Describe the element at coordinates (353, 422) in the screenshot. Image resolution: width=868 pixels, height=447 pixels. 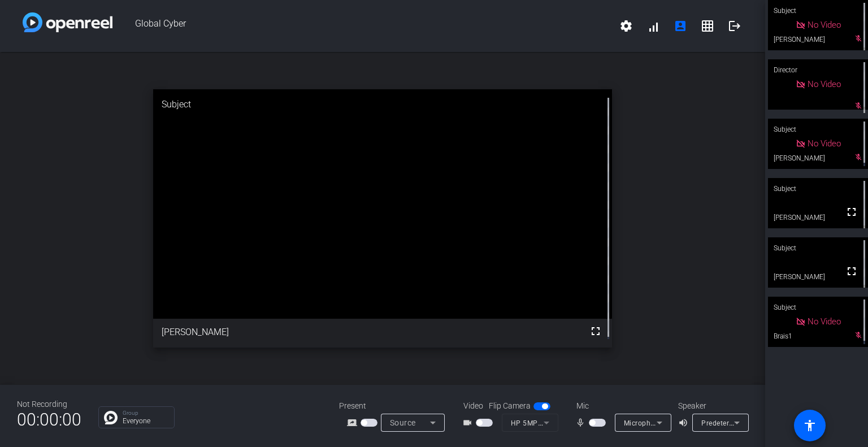
I see `mat-icon: screen_share_outline` at that location.